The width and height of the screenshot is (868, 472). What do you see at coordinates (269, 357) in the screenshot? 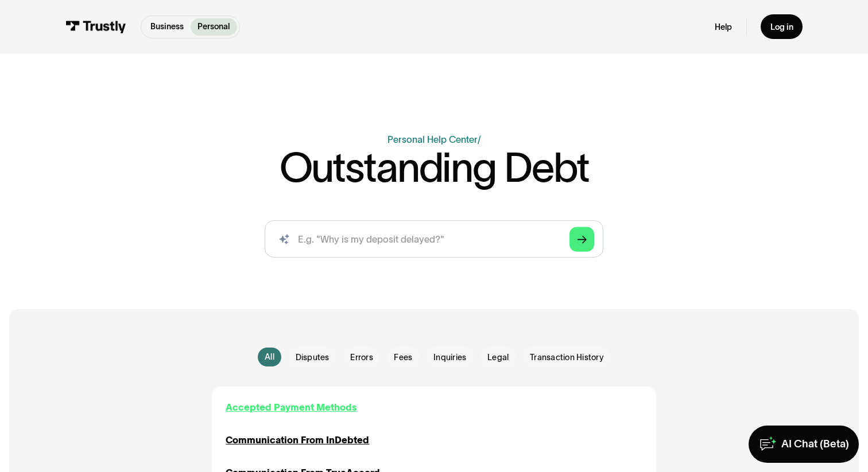
I see `div: All` at bounding box center [269, 357].